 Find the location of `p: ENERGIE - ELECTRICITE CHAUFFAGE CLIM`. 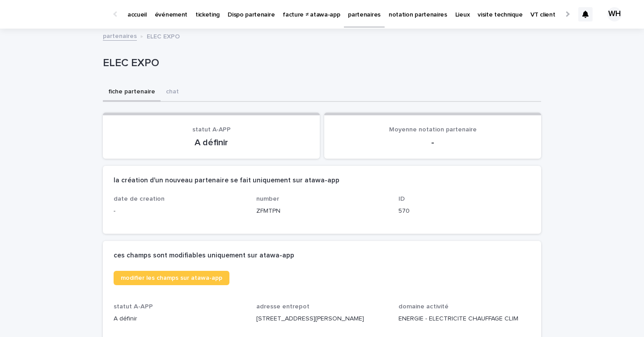

p: ENERGIE - ELECTRICITE CHAUFFAGE CLIM is located at coordinates (464, 319).